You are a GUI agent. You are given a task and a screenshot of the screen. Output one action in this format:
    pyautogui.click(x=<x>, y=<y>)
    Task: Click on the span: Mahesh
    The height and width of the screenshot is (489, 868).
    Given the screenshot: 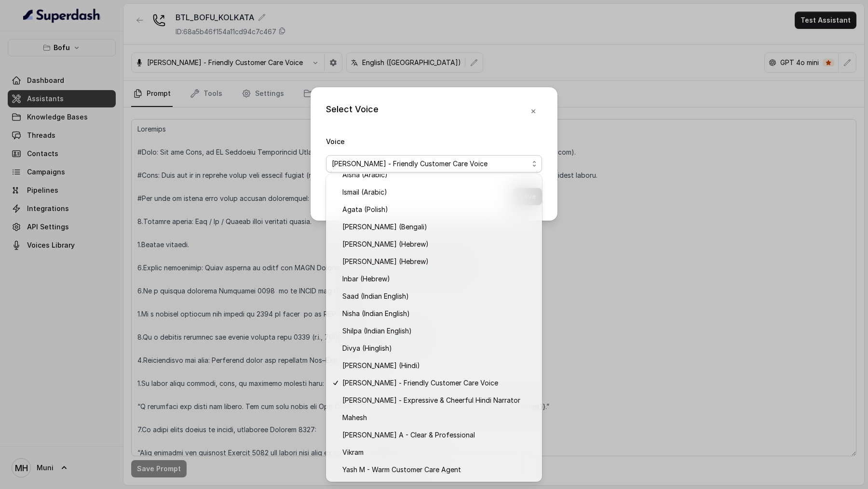 What is the action you would take?
    pyautogui.click(x=438, y=418)
    